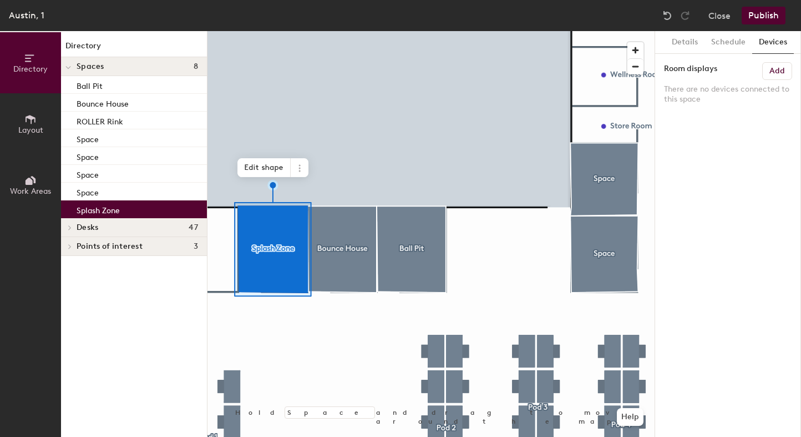 Image resolution: width=801 pixels, height=437 pixels. Describe the element at coordinates (719, 16) in the screenshot. I see `button: Close` at that location.